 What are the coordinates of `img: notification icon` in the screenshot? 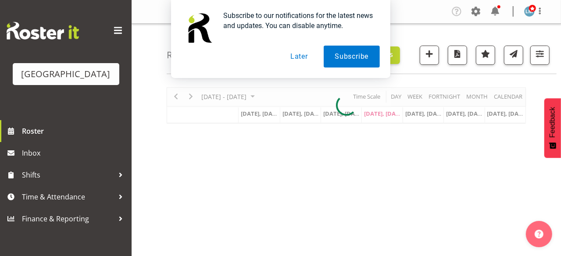 It's located at (199, 28).